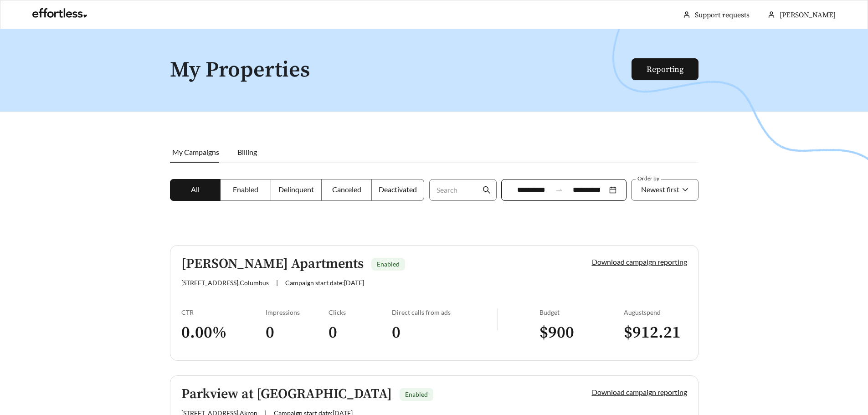  Describe the element at coordinates (360, 312) in the screenshot. I see `div: Clicks` at that location.